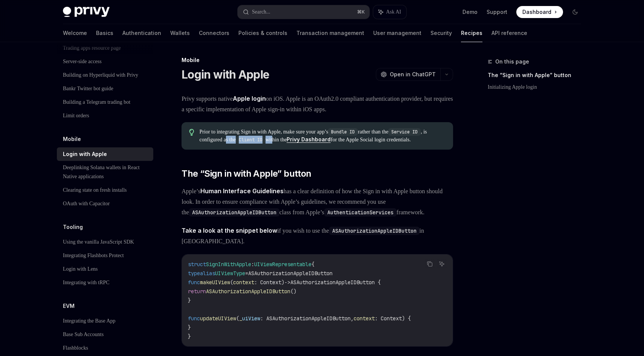 The width and height of the screenshot is (644, 356). I want to click on a: OAuth with Capacitor, so click(105, 204).